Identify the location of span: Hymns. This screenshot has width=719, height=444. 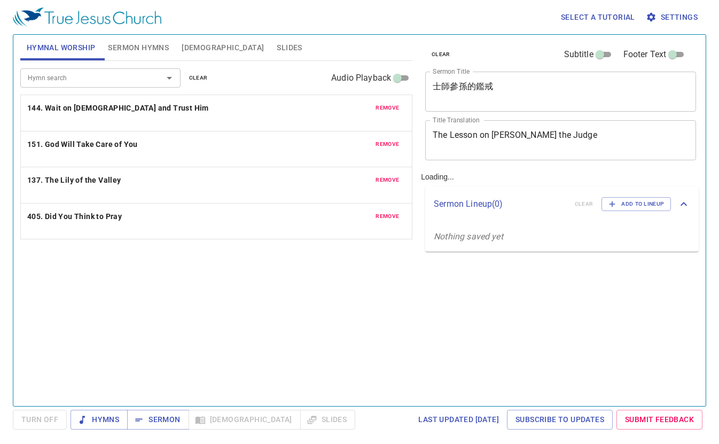
(99, 419).